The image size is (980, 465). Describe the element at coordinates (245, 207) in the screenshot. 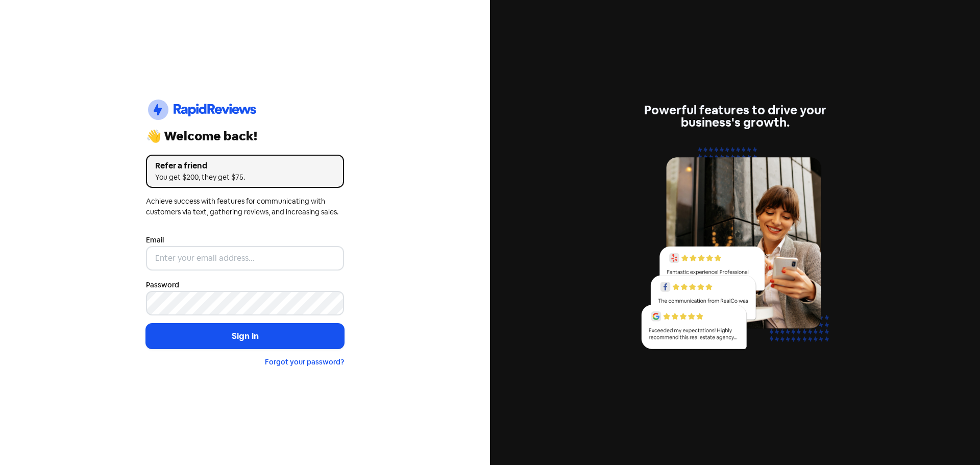

I see `div: Achieve success with features for communicating with customers via text, gathering reviews, and i...` at that location.